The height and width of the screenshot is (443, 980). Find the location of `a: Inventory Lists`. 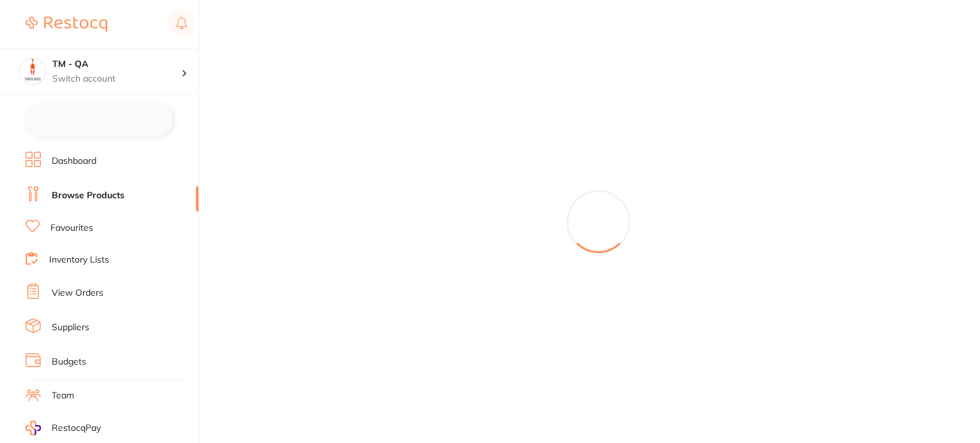

a: Inventory Lists is located at coordinates (79, 260).